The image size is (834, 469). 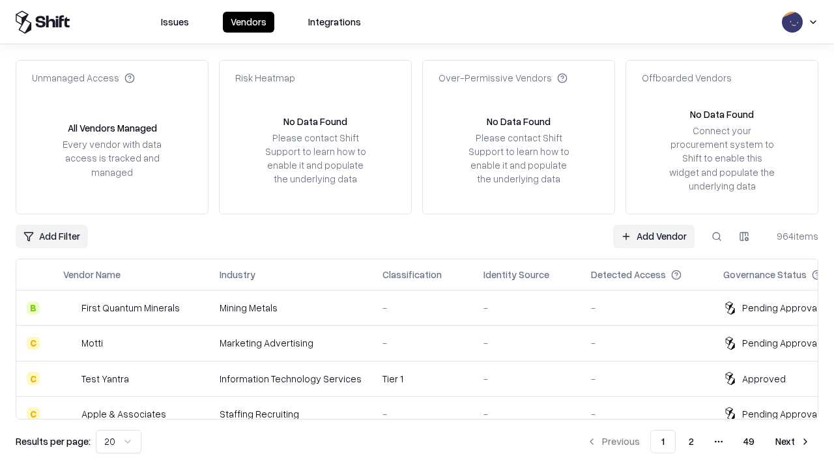 I want to click on div: Tier 1, so click(x=422, y=379).